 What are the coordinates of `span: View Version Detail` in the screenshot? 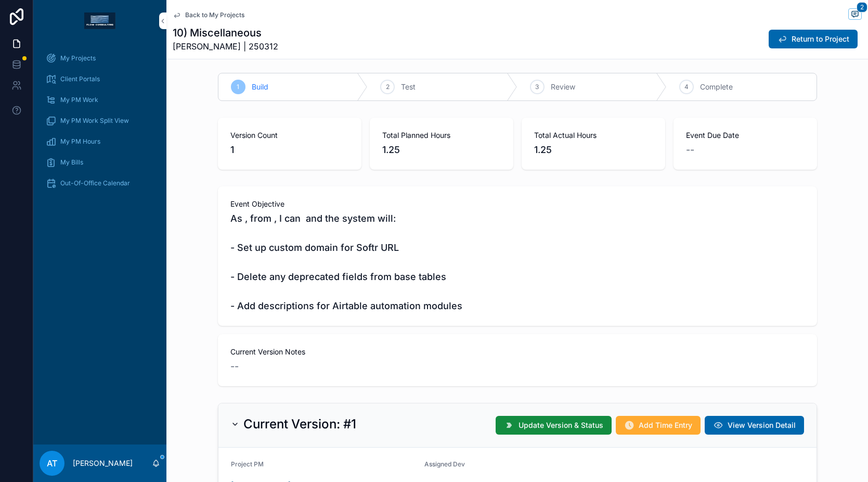 It's located at (761, 425).